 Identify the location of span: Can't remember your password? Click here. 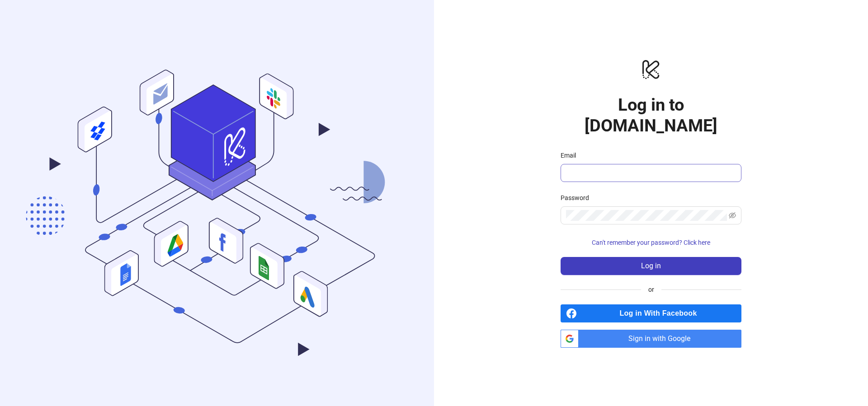
(651, 242).